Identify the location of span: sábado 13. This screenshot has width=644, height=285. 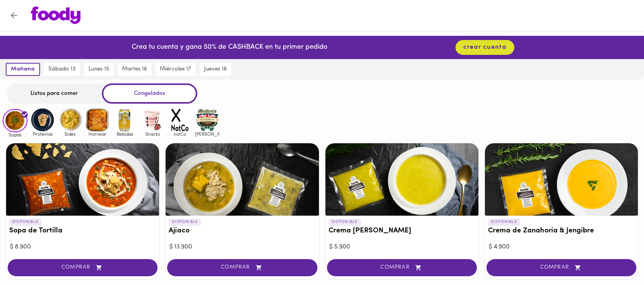
(62, 69).